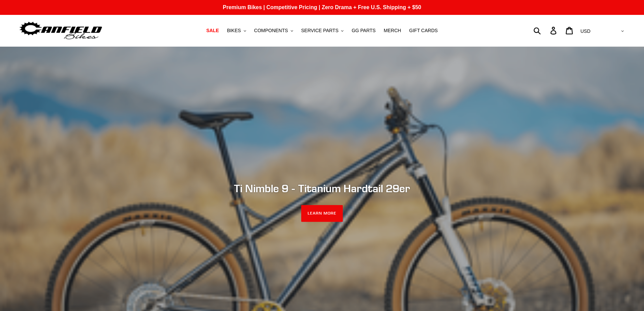  I want to click on span: MERCH, so click(392, 30).